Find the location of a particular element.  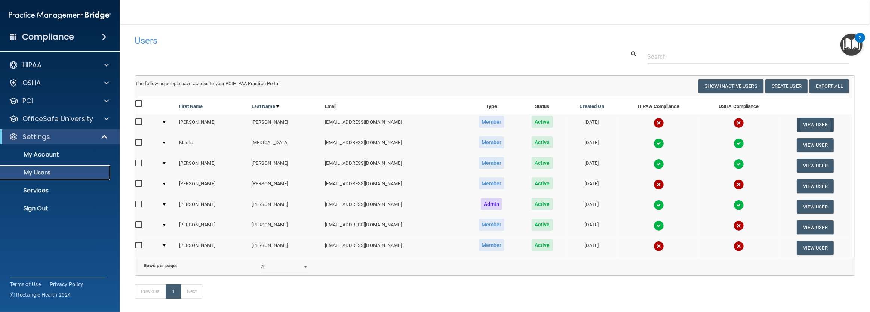

a: Export All is located at coordinates (830, 86).